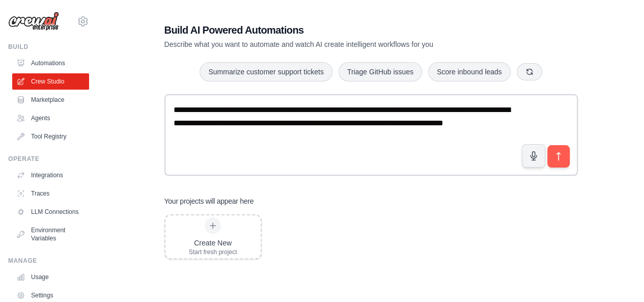 The height and width of the screenshot is (302, 644). Describe the element at coordinates (530, 72) in the screenshot. I see `button: Get new suggestions` at that location.